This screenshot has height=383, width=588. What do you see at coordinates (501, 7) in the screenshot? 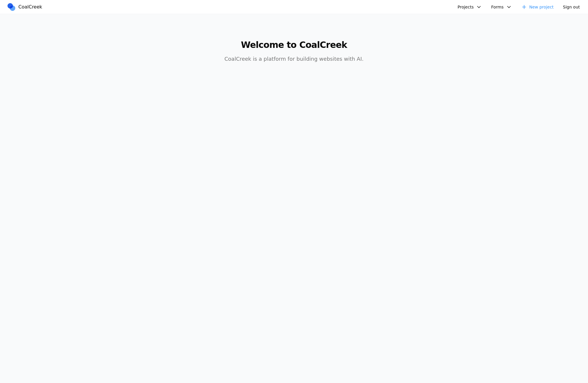
I see `button: Forms` at bounding box center [501, 7].